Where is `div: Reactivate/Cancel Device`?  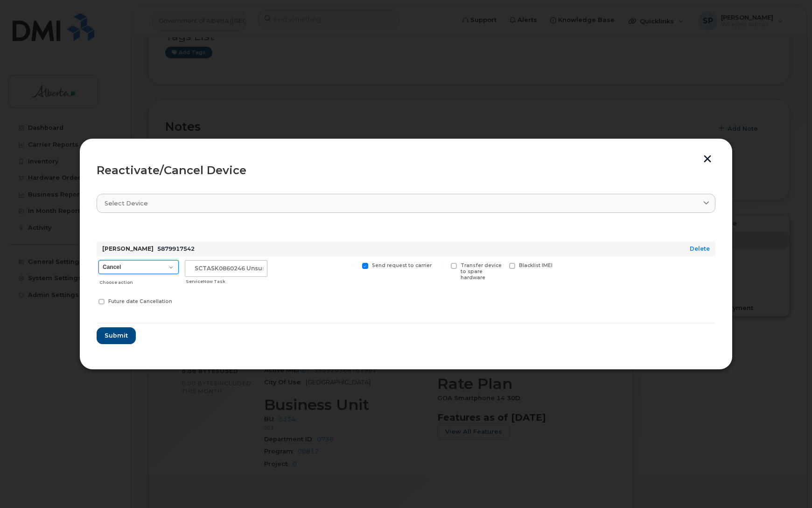 div: Reactivate/Cancel Device is located at coordinates (406, 170).